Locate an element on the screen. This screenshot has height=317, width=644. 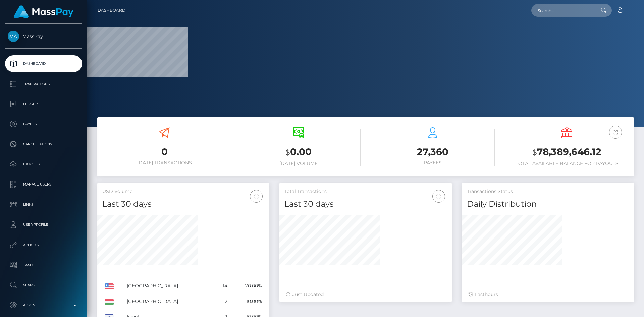
a: Payees is located at coordinates (43, 124).